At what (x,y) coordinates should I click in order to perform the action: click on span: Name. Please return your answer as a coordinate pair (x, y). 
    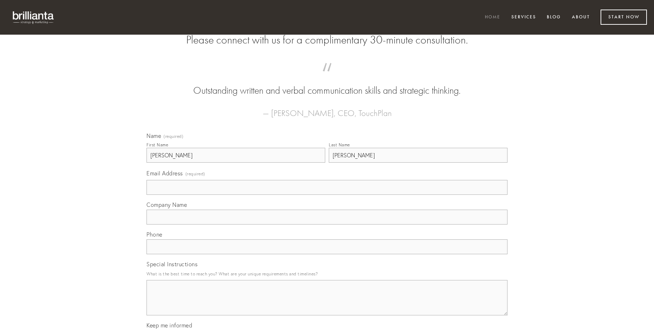
    Looking at the image, I should click on (154, 136).